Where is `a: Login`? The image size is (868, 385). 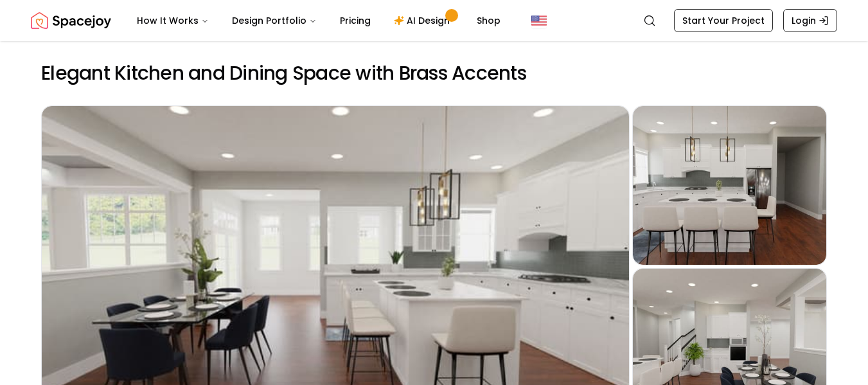 a: Login is located at coordinates (810, 21).